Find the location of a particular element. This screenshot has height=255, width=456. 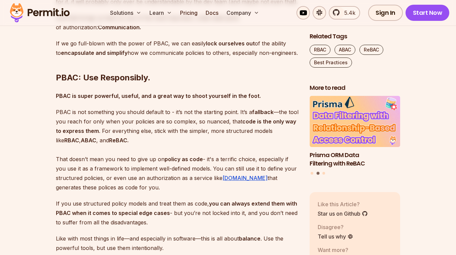

h2: Related Tags is located at coordinates (355, 36).